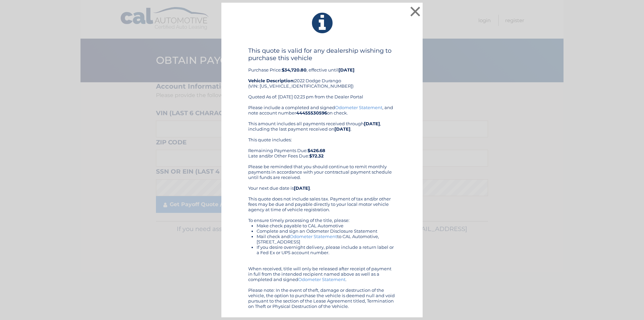 This screenshot has height=320, width=644. Describe the element at coordinates (326, 250) in the screenshot. I see `li: If you desire overnight delivery, please include a return label or a Fed Ex or UPS account number.` at that location.